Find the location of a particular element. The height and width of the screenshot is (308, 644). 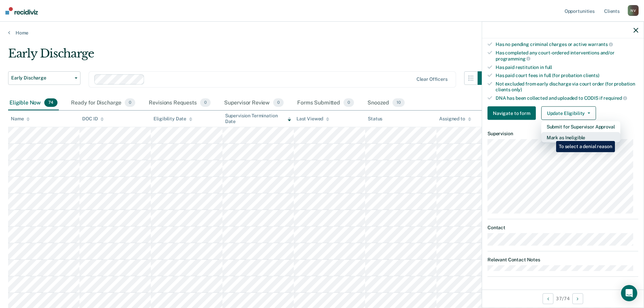

div: Ready for Discharge is located at coordinates (103, 103).